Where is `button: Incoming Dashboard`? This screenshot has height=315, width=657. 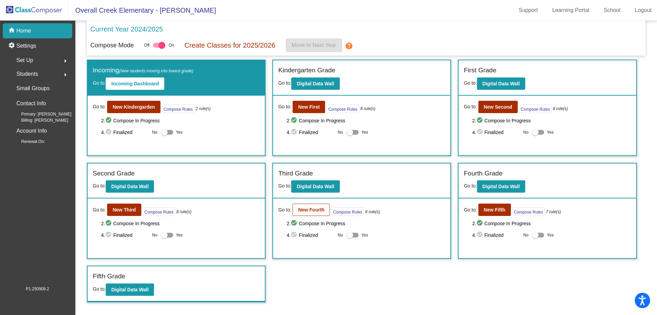
button: Incoming Dashboard is located at coordinates (135, 84).